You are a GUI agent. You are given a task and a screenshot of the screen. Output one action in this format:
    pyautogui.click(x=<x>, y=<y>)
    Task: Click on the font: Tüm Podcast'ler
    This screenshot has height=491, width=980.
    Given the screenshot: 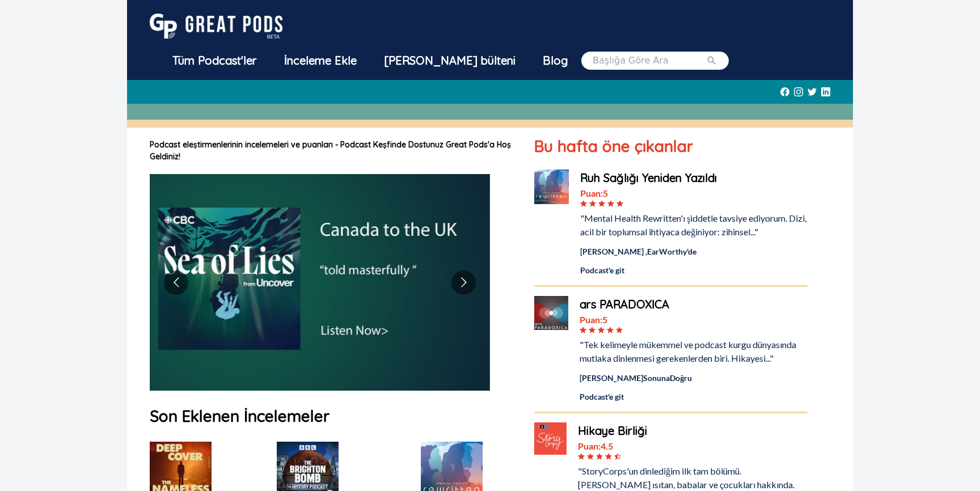 What is the action you would take?
    pyautogui.click(x=214, y=60)
    